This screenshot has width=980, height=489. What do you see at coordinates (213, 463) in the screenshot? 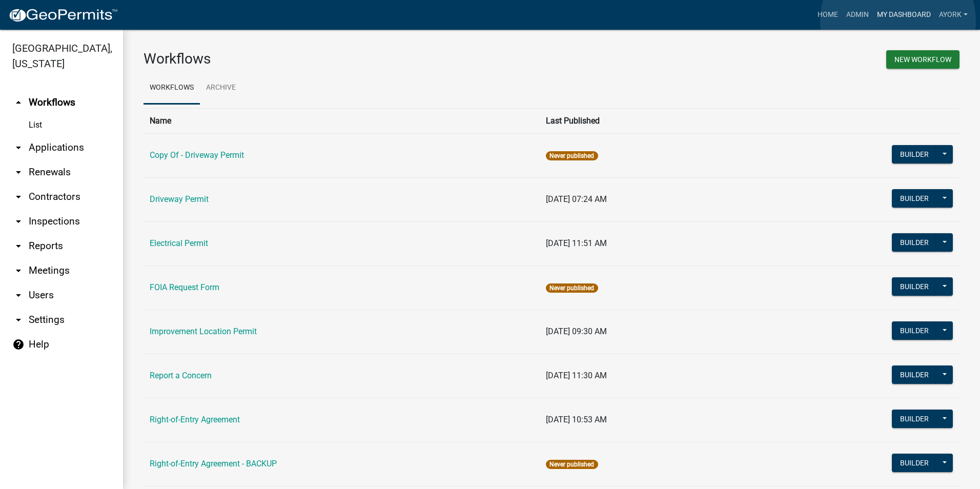
I see `a: Right-of-Entry Agreement - BACKUP` at bounding box center [213, 463].